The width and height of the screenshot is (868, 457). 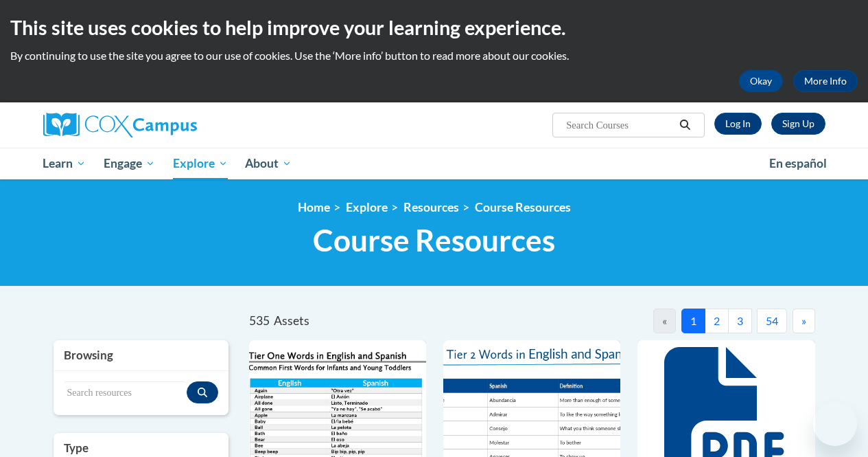 I want to click on span: About, so click(x=269, y=163).